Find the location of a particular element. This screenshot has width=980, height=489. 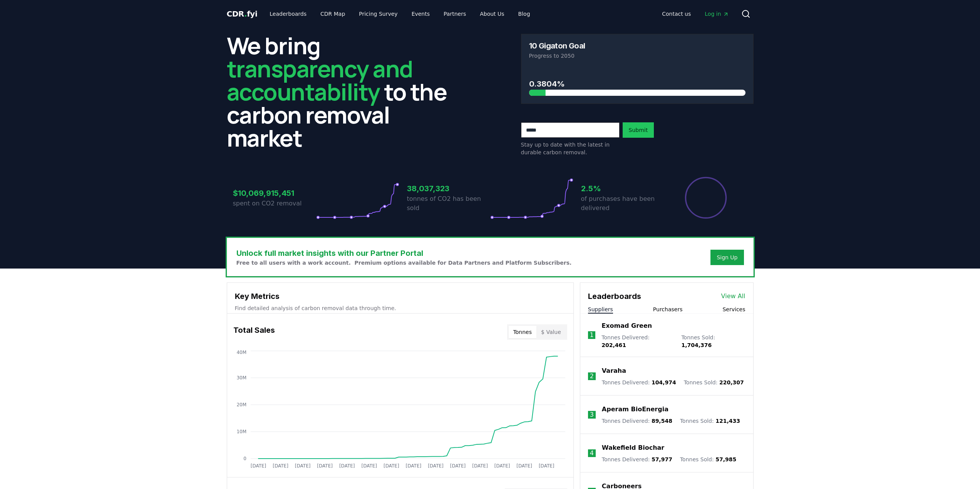

p: Progress to 2050 is located at coordinates (637, 55).